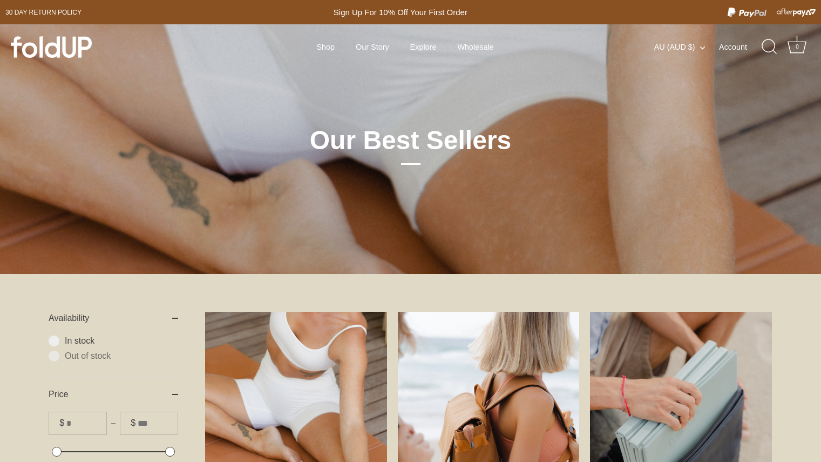 The image size is (821, 462). I want to click on summary: Availability, so click(113, 318).